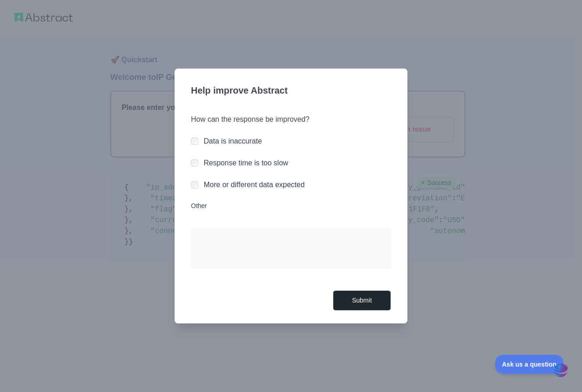 This screenshot has height=392, width=582. Describe the element at coordinates (246, 163) in the screenshot. I see `label: Response time is too slow` at that location.